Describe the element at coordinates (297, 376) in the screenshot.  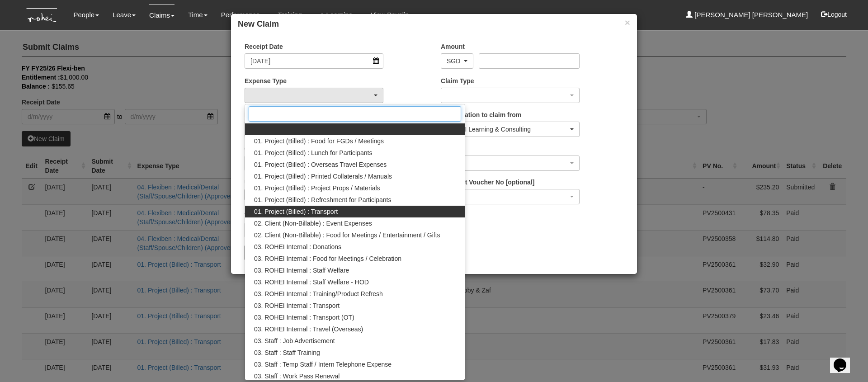
I see `span: 03. Staff : Work Pass Renewal` at that location.